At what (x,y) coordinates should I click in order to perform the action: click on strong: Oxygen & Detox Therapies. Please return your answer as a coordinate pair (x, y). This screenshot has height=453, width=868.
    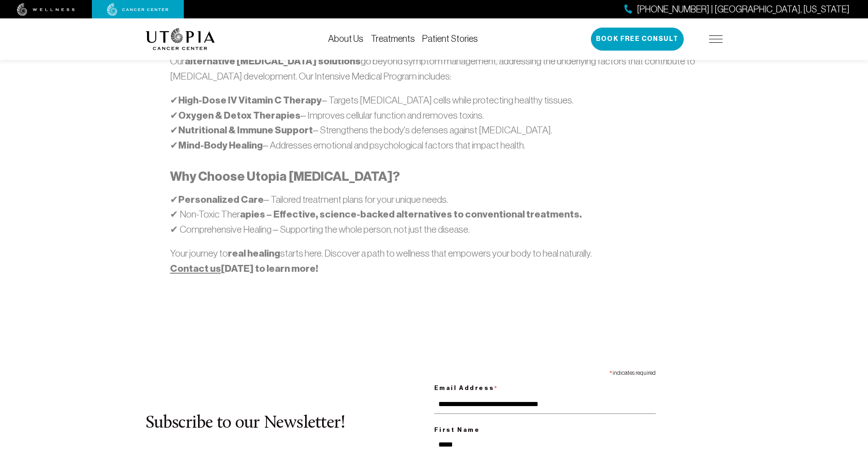
    Looking at the image, I should click on (239, 115).